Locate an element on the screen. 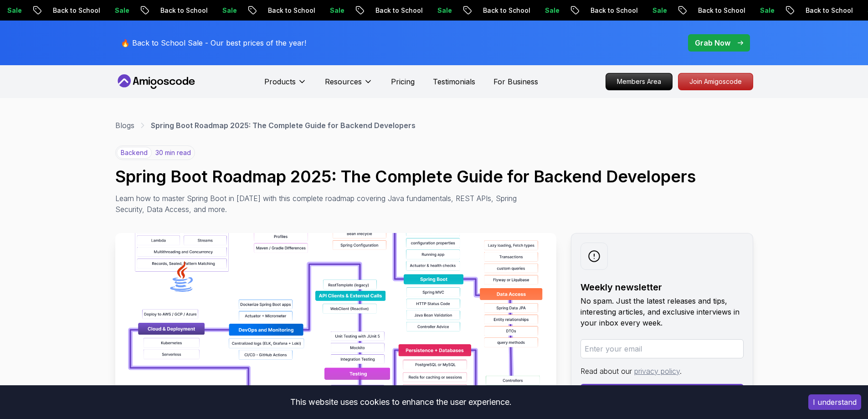  p: Grab Now is located at coordinates (713, 43).